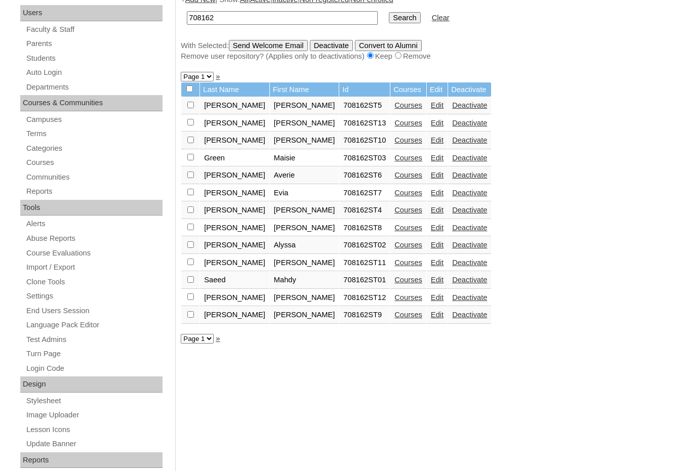  What do you see at coordinates (365, 298) in the screenshot?
I see `td: 708162ST12` at bounding box center [365, 298].